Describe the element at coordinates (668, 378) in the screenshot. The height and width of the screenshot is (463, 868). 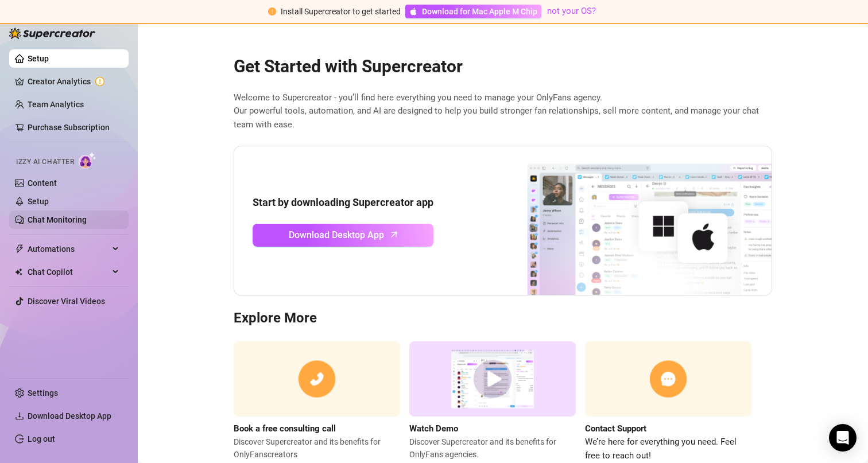
I see `img: contact support` at that location.